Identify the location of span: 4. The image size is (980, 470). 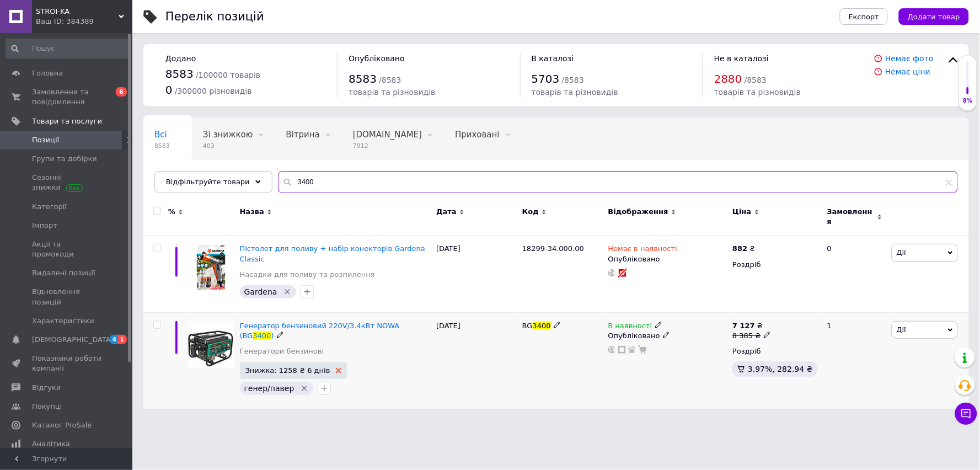
(114, 339).